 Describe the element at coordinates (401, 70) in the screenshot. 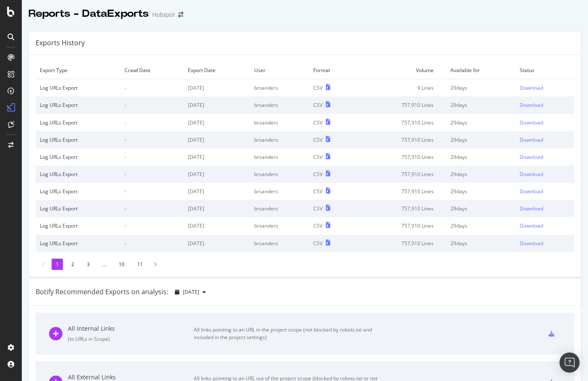

I see `td: Volume` at that location.